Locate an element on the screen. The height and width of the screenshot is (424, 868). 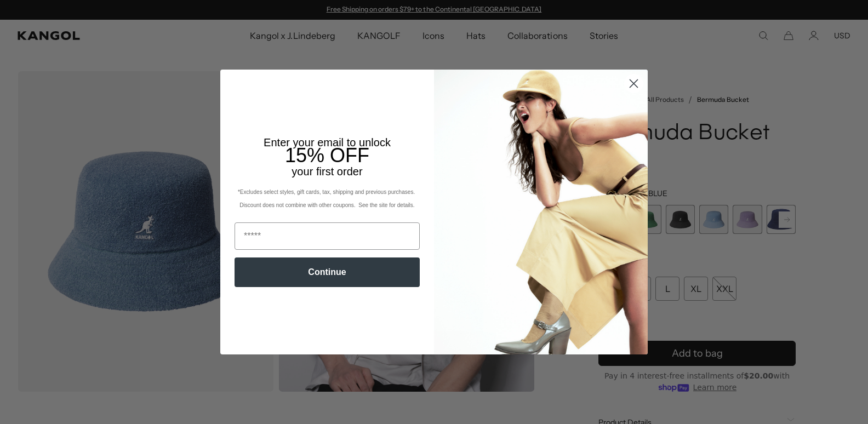
span: 15% OFF is located at coordinates (327, 155).